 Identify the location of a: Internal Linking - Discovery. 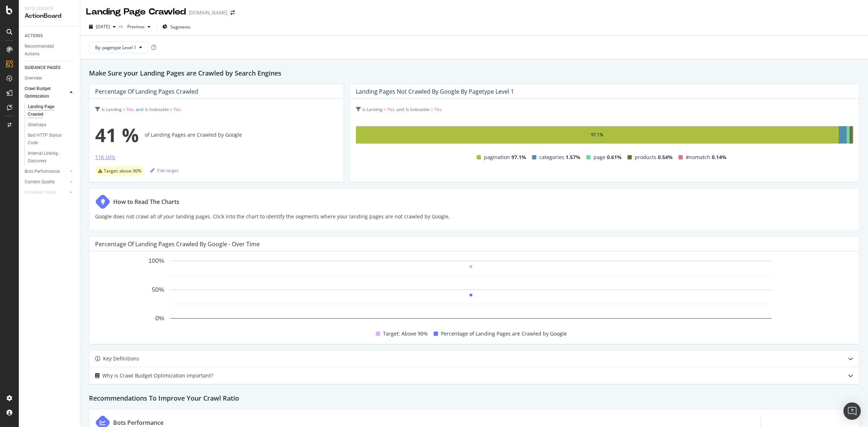
(52, 157).